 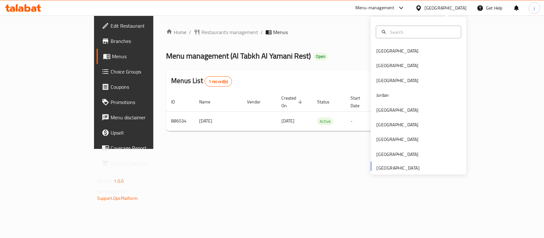 What do you see at coordinates (293, 102) in the screenshot?
I see `span: Created On` at bounding box center [293, 102].